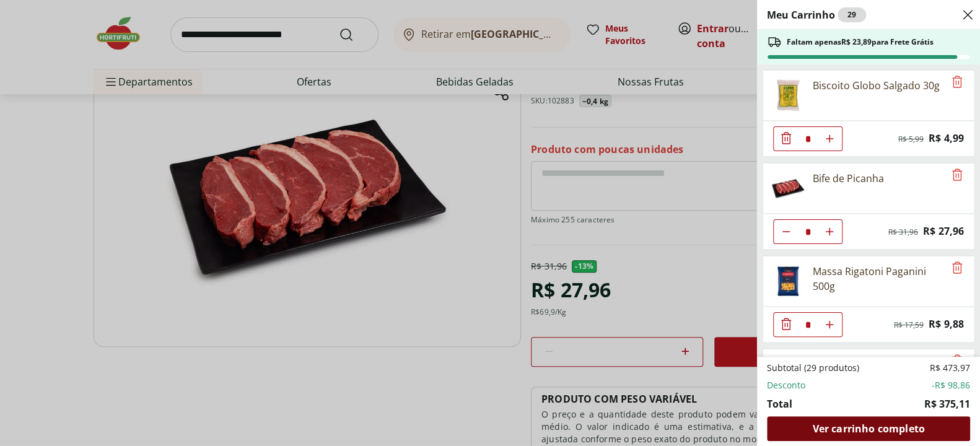  I want to click on span: R$ 27,96, so click(944, 231).